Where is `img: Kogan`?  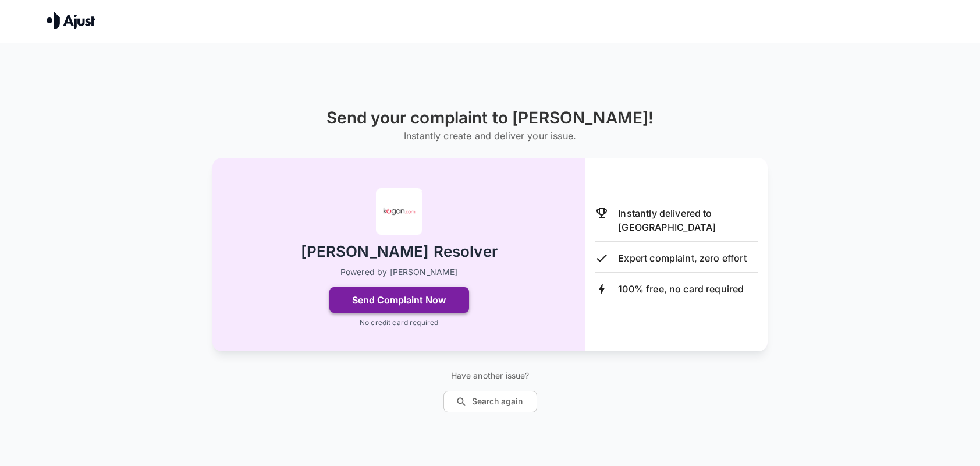
img: Kogan is located at coordinates (399, 211).